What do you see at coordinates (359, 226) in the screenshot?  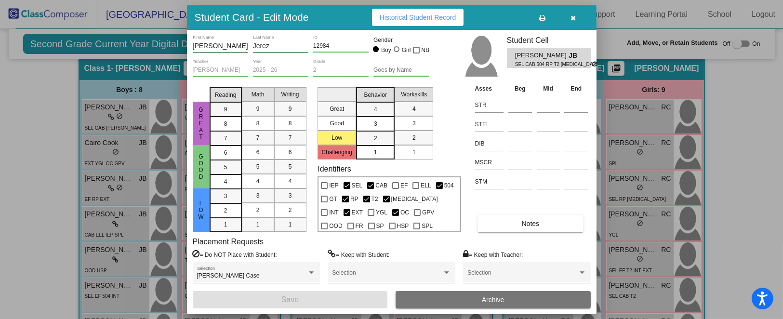 I see `span: FR` at bounding box center [359, 226].